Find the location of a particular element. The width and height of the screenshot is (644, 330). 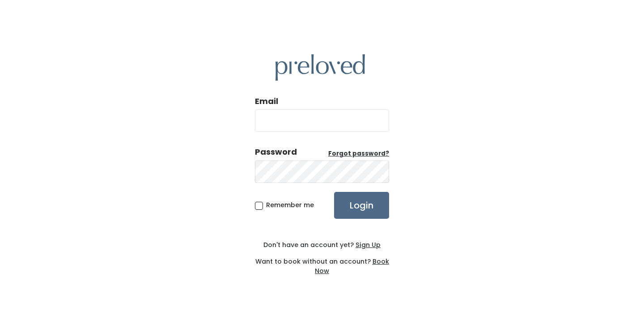

u: Forgot password? is located at coordinates (359, 153).